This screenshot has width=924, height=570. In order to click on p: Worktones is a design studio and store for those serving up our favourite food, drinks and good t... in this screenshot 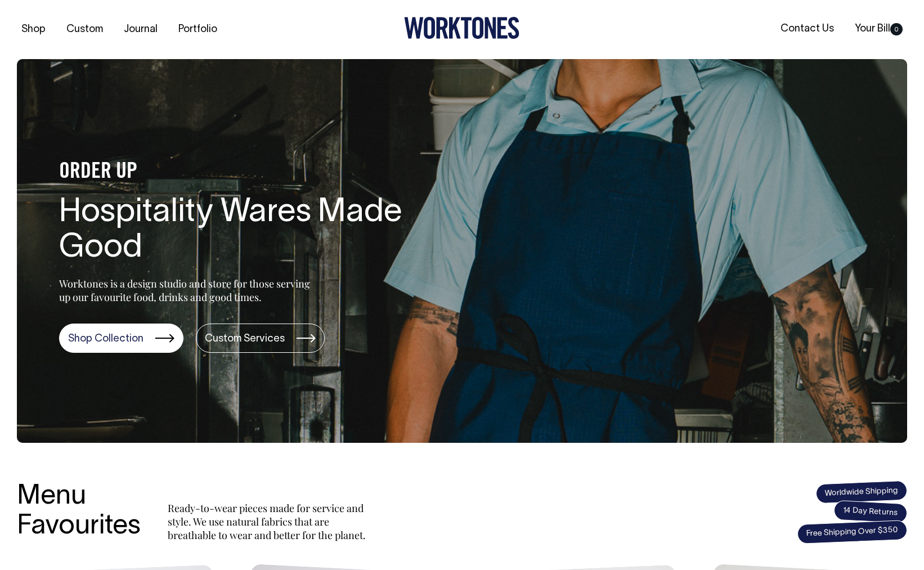, I will do `click(187, 291)`.